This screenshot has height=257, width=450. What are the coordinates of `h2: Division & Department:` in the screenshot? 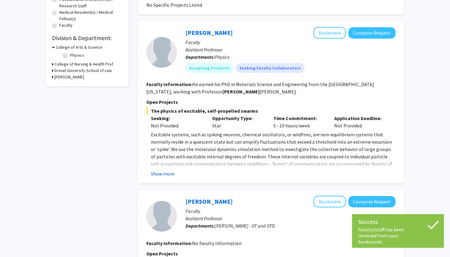 It's located at (87, 38).